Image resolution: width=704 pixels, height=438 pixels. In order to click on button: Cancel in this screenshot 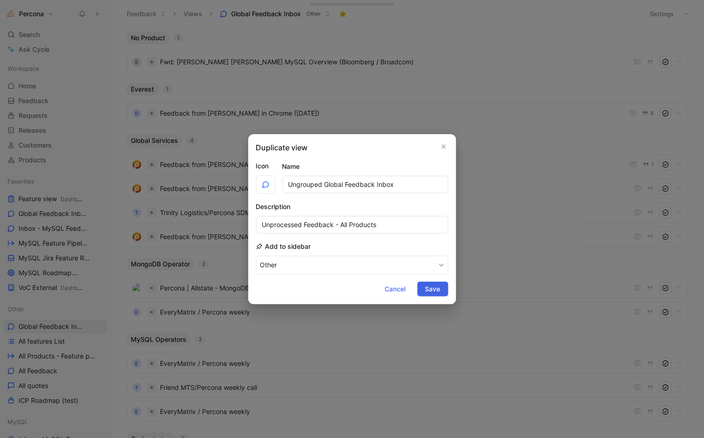, I will do `click(395, 289)`.